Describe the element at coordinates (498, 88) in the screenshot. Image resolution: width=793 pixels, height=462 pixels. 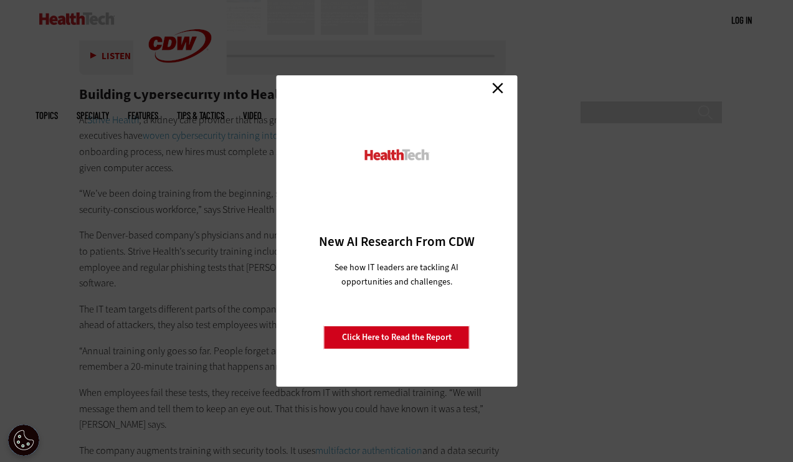
I see `a: Close` at that location.